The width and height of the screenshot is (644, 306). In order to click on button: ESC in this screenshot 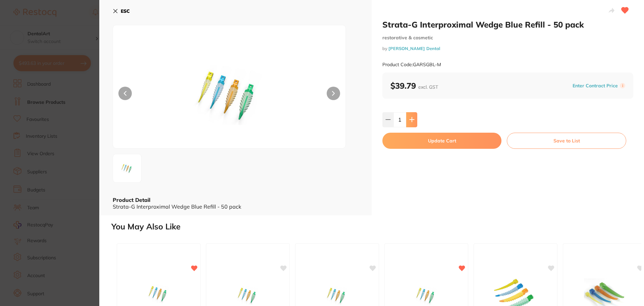, I will do `click(121, 11)`.